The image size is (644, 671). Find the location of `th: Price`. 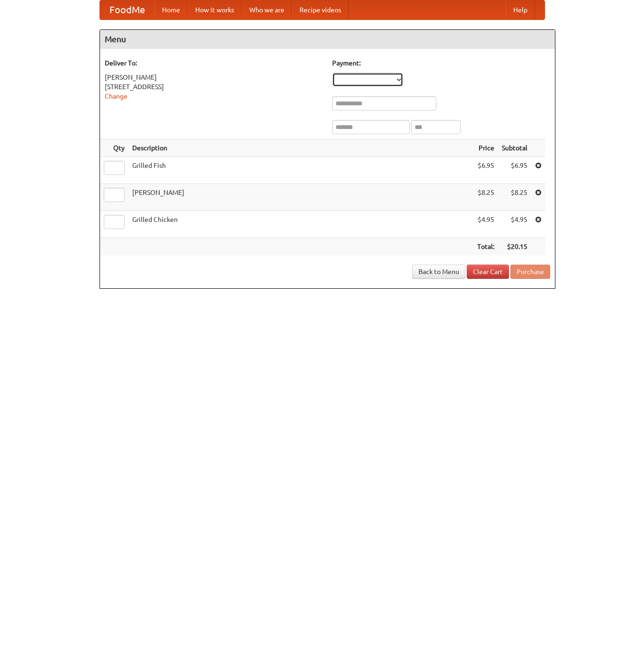

th: Price is located at coordinates (486, 148).